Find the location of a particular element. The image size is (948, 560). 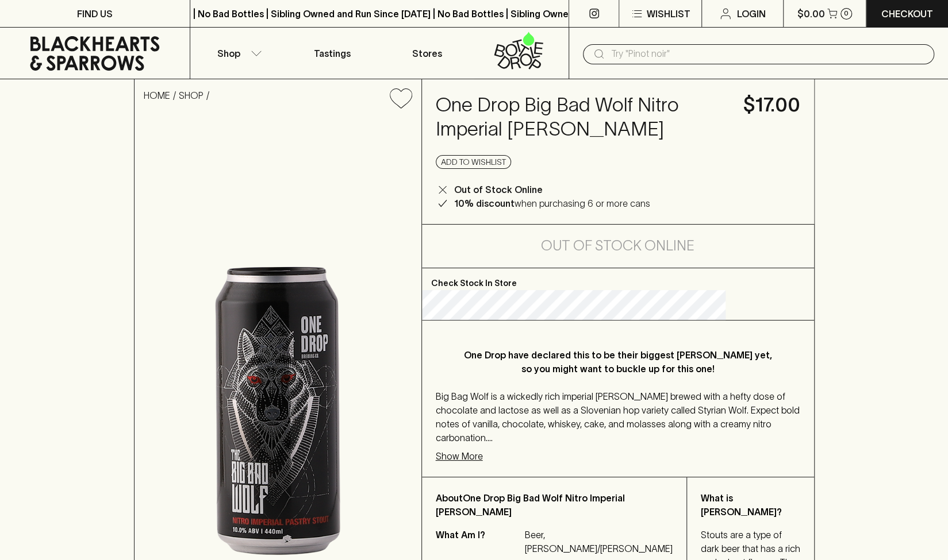

p: What Am I? is located at coordinates (479, 541).